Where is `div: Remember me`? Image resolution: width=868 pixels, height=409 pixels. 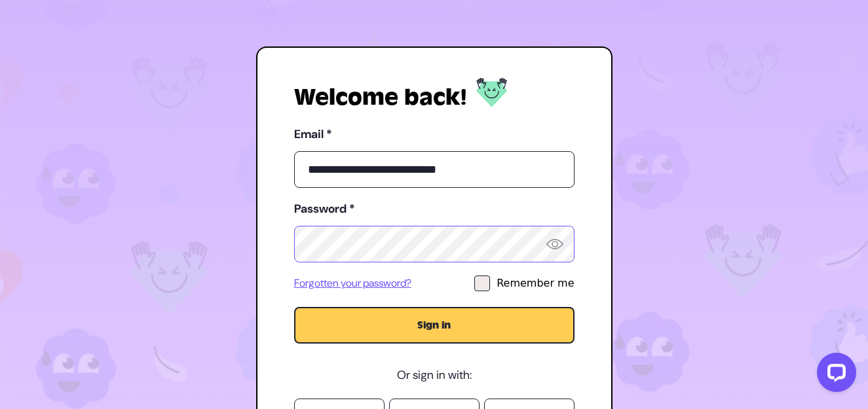
div: Remember me is located at coordinates (535, 284).